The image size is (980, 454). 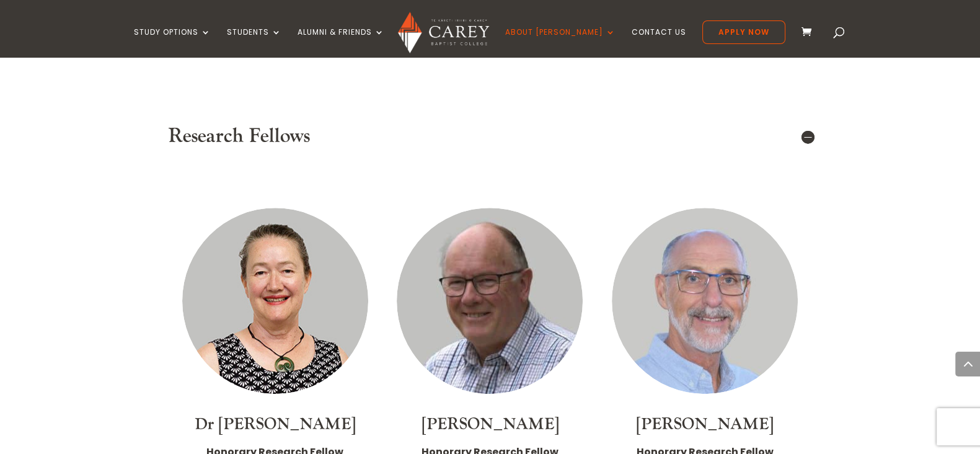 What do you see at coordinates (705, 301) in the screenshot?
I see `a: Staff Thumbnail - Dr George Wieland` at bounding box center [705, 301].